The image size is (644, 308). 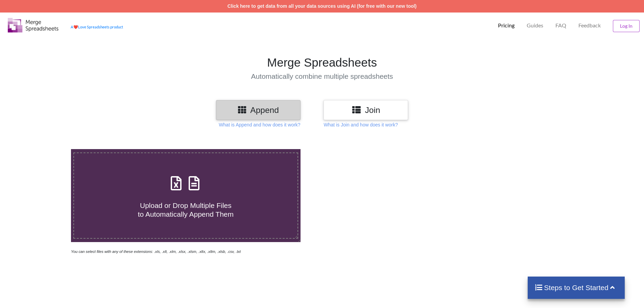 What do you see at coordinates (258, 110) in the screenshot?
I see `h3: Append` at bounding box center [258, 110].